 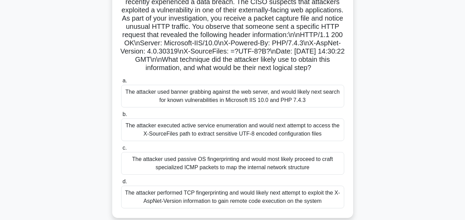 I want to click on span: d., so click(x=124, y=182).